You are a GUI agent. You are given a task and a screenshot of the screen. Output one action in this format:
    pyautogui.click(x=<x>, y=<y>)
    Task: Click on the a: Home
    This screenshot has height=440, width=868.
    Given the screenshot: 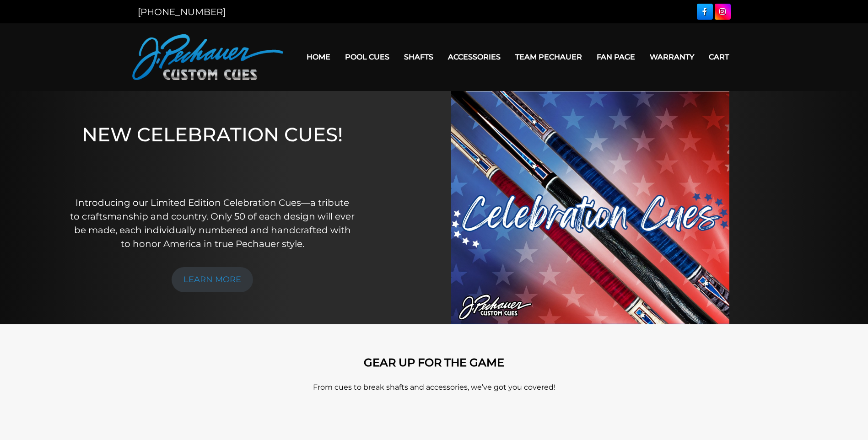 What is the action you would take?
    pyautogui.click(x=319, y=56)
    